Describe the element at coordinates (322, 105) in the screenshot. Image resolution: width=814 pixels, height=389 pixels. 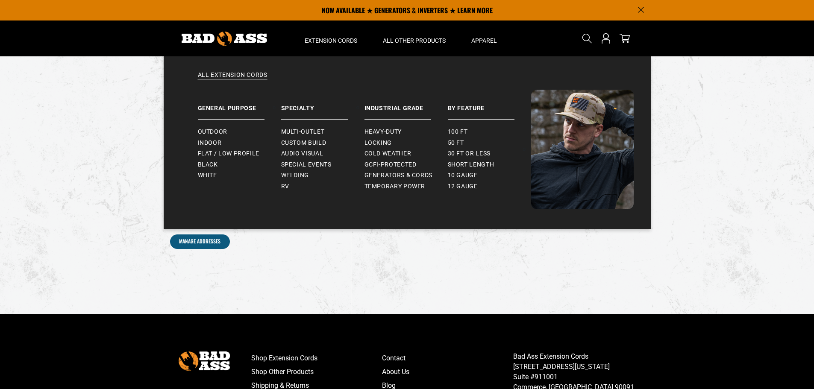
I see `a: Specialty` at that location.